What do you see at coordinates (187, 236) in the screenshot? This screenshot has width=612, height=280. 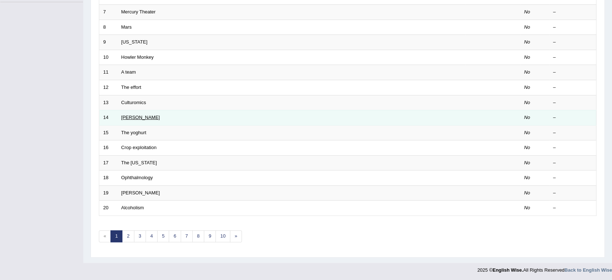 I see `a: 7` at bounding box center [187, 236].